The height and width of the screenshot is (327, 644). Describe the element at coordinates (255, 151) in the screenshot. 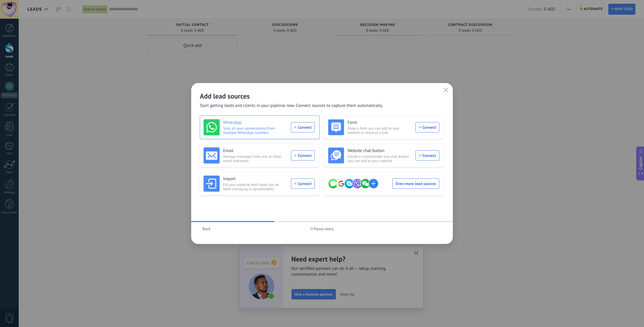

I see `h3: Email` at that location.